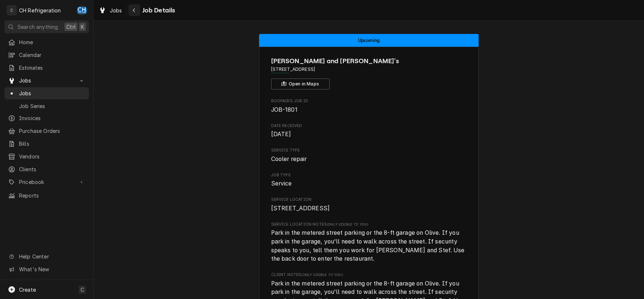 The height and width of the screenshot is (299, 644). Describe the element at coordinates (369, 40) in the screenshot. I see `span: Upcoming` at that location.